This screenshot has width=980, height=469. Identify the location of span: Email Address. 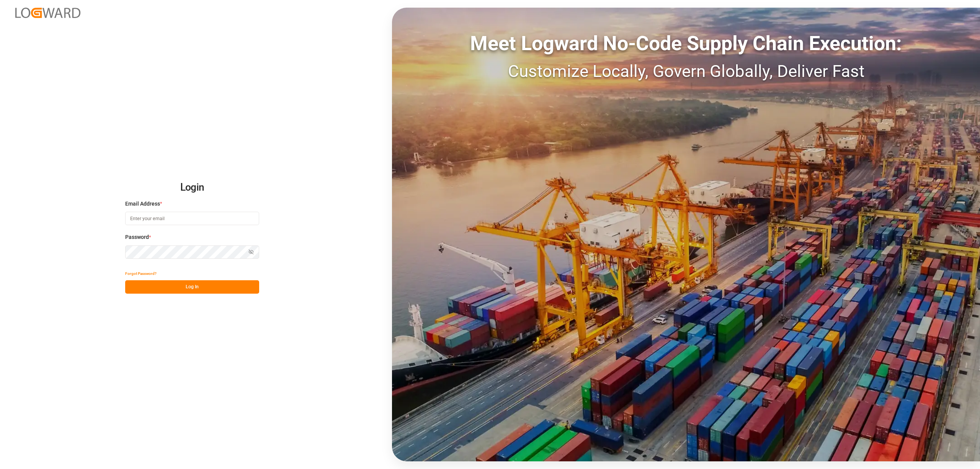
(142, 204).